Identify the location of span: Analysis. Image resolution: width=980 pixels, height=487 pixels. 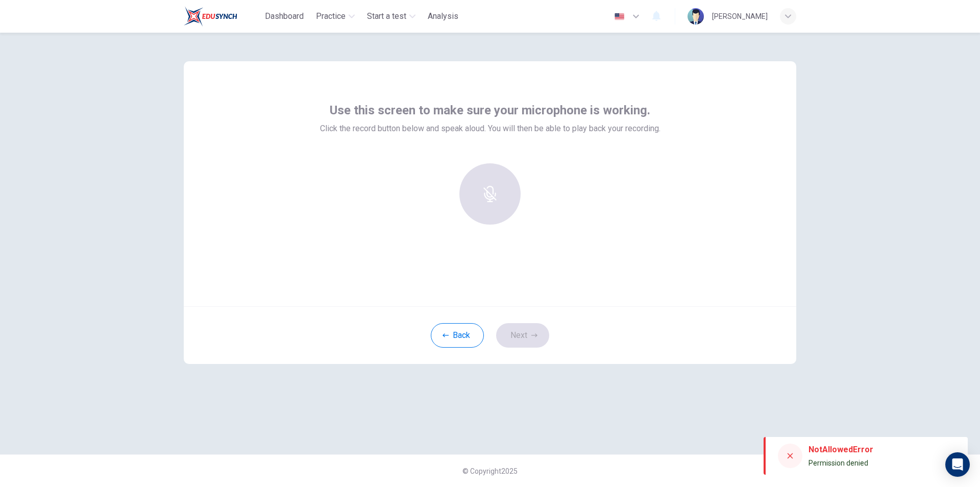
(442, 16).